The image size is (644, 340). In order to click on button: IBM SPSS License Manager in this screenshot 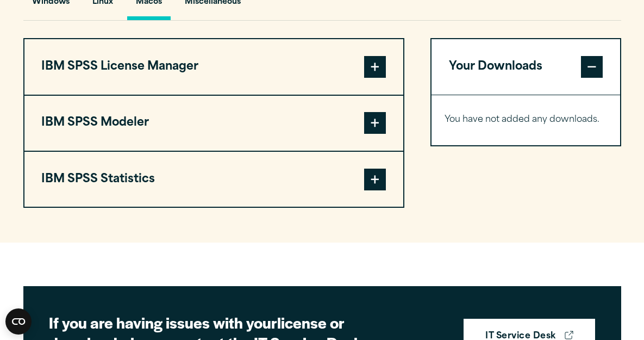, I will do `click(213, 67)`.